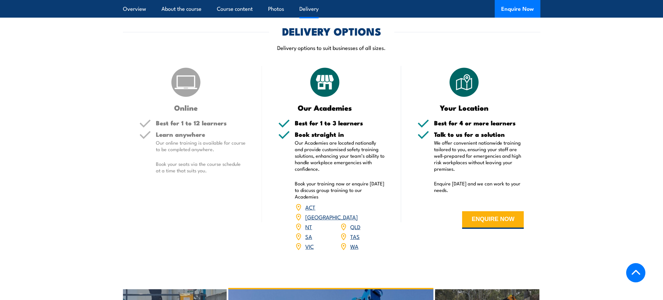 The height and width of the screenshot is (300, 663). Describe the element at coordinates (186, 107) in the screenshot. I see `h3: Online` at that location.